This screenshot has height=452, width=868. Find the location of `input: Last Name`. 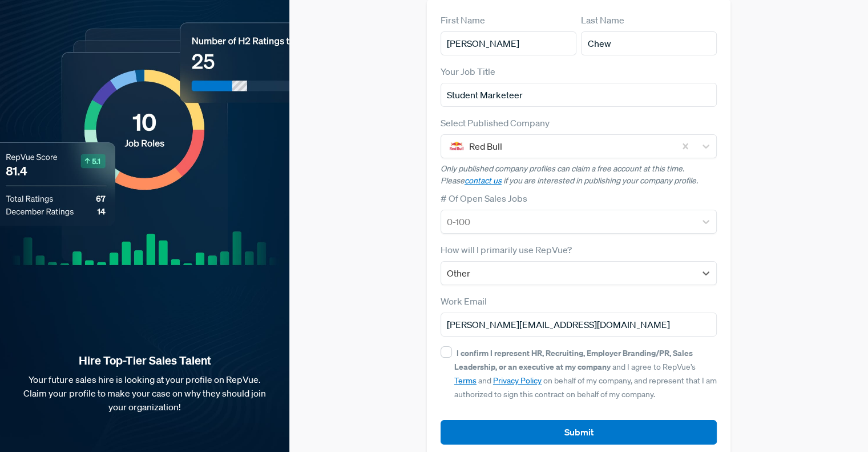

input: Last Name is located at coordinates (649, 43).